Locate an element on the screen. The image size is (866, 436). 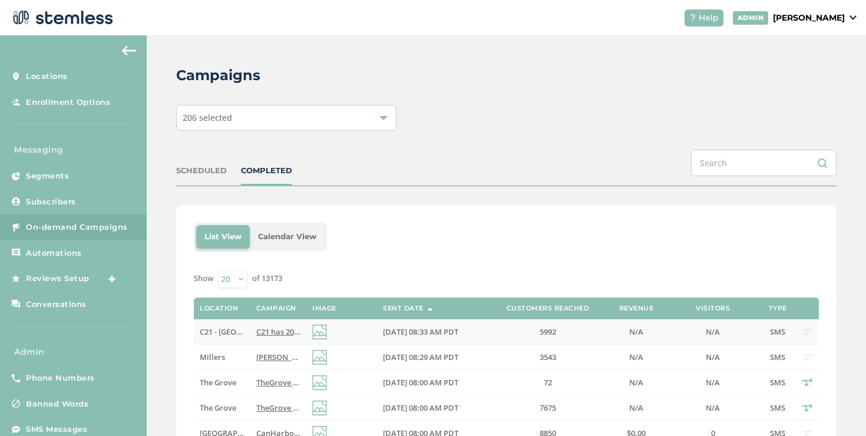
img: icon_down-arrow-small-66adaf34.svg is located at coordinates (853, 18).